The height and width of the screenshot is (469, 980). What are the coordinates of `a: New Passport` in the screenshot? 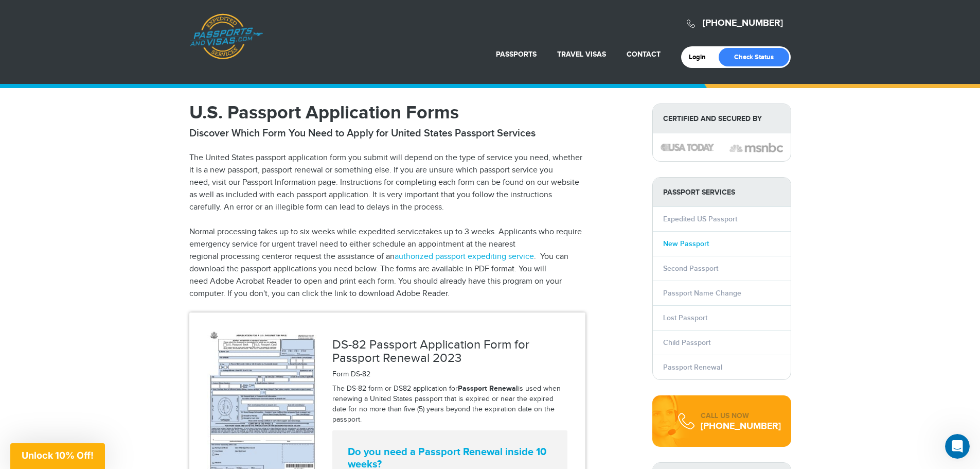 It's located at (685, 243).